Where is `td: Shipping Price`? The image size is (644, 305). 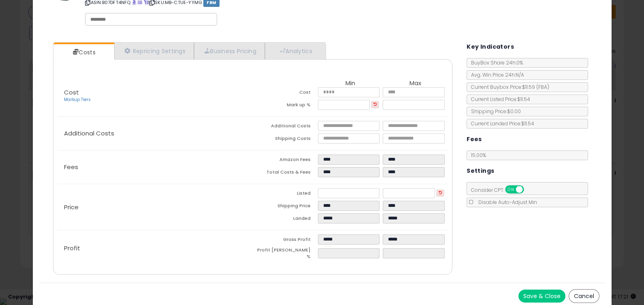 td: Shipping Price is located at coordinates (285, 207).